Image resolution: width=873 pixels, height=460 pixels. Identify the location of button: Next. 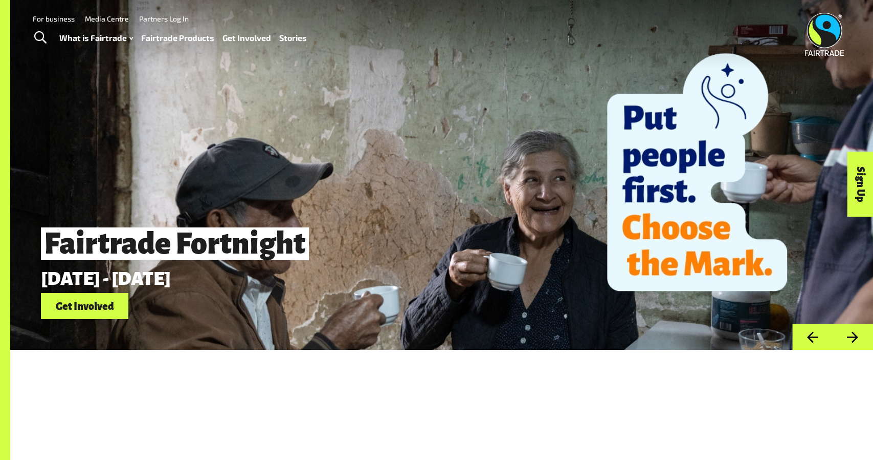
(853, 336).